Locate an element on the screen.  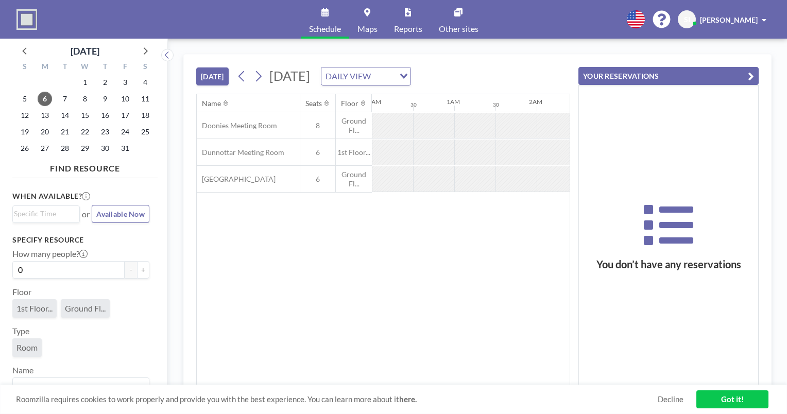
span: Thursday, October 23, 2025 is located at coordinates (105, 132).